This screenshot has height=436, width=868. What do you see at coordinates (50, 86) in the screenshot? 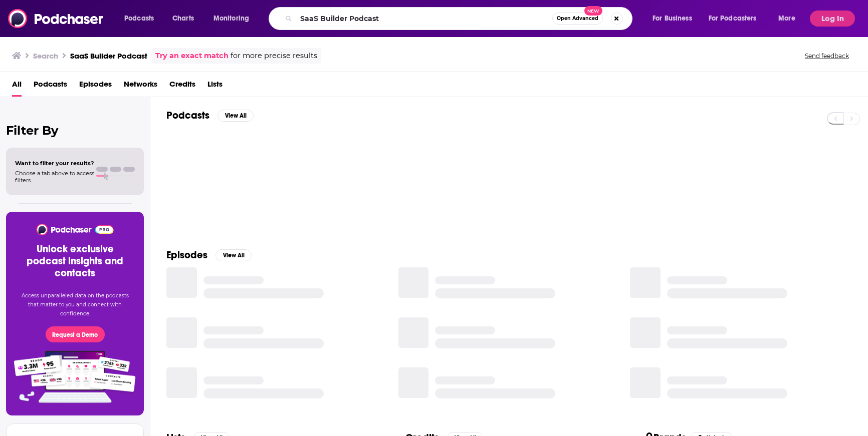
I see `a: Podcasts` at bounding box center [50, 86].